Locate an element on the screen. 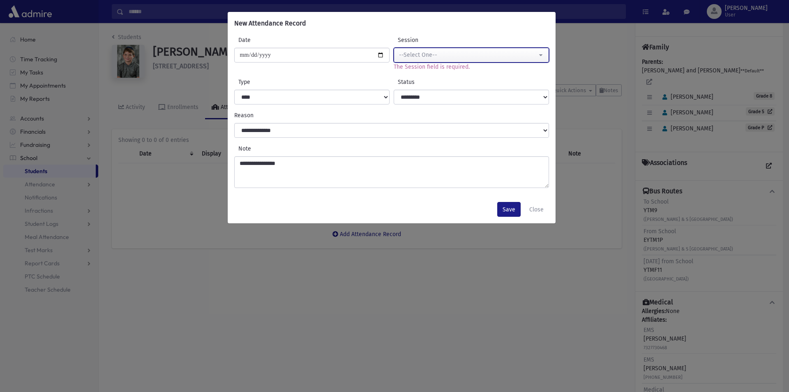 The width and height of the screenshot is (789, 392). button: Save is located at coordinates (509, 209).